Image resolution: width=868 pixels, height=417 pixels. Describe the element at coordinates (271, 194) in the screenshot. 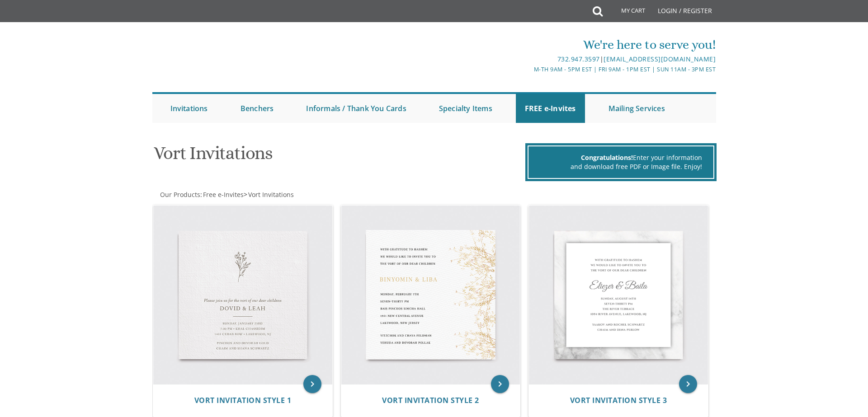

I see `span: Vort Invitations` at that location.